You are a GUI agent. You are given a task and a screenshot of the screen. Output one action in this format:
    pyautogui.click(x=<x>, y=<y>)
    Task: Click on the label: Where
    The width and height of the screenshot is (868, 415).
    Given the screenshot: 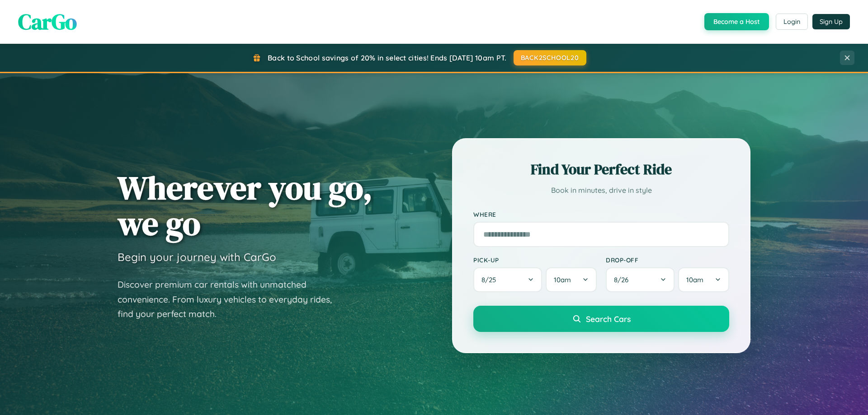 What is the action you would take?
    pyautogui.click(x=601, y=214)
    